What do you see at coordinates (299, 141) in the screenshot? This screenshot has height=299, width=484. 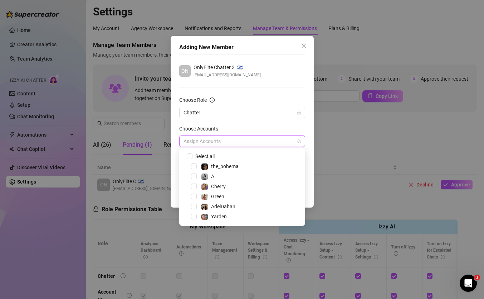 I see `span: team` at bounding box center [299, 141].